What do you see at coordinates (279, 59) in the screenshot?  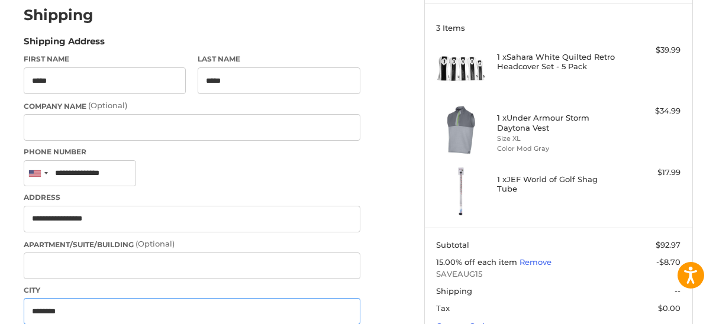 I see `label: Last Name` at bounding box center [279, 59].